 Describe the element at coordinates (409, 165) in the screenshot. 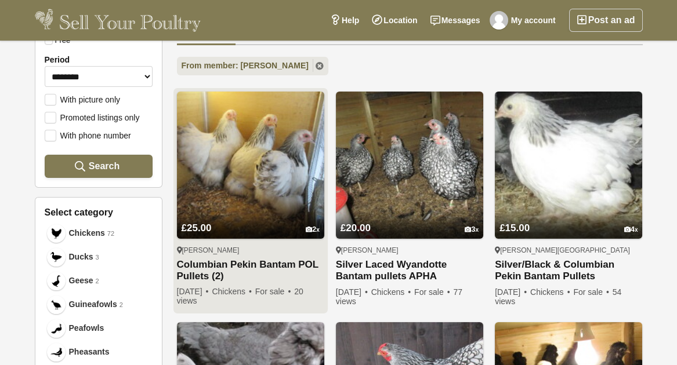

I see `img: Silver Laced Wyandotte Bantam pullets APHA Registered.` at that location.